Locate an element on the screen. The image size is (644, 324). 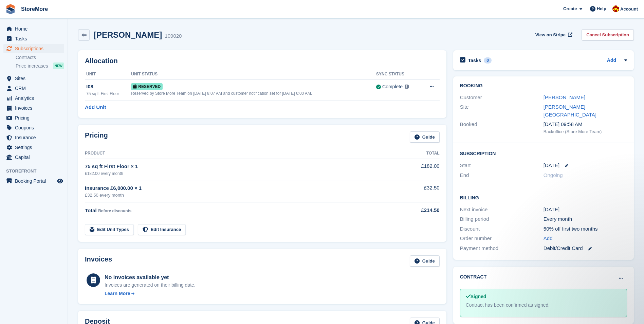
th: Unit Status is located at coordinates (254, 74).